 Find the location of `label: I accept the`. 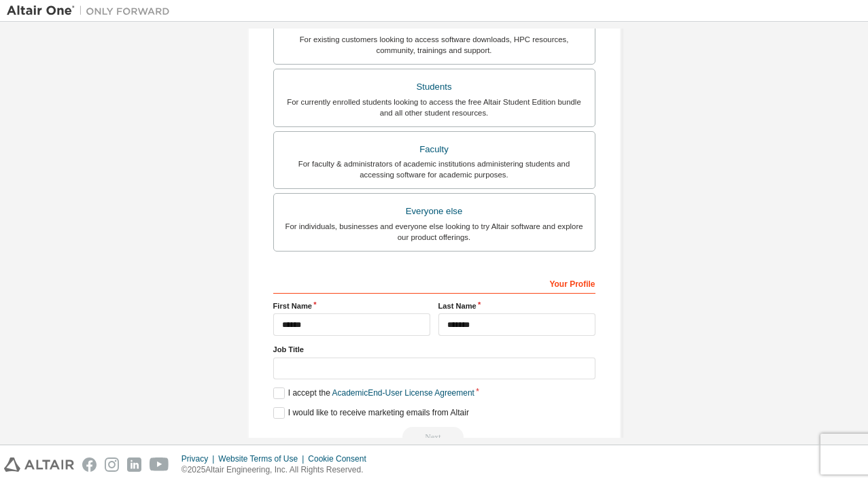

label: I accept the is located at coordinates (374, 392).